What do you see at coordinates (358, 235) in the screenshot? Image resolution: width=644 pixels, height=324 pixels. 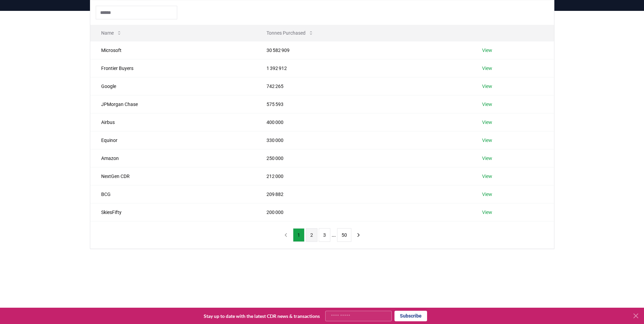 I see `button: next page` at bounding box center [358, 235].